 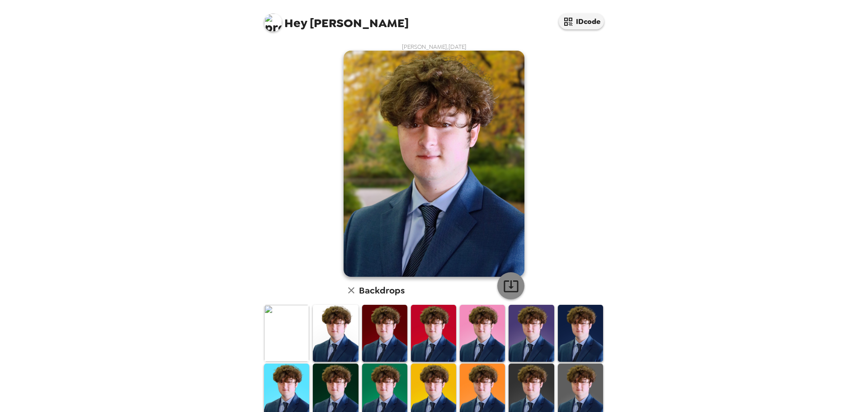 What do you see at coordinates (273, 22) in the screenshot?
I see `img: profile pic` at bounding box center [273, 22].